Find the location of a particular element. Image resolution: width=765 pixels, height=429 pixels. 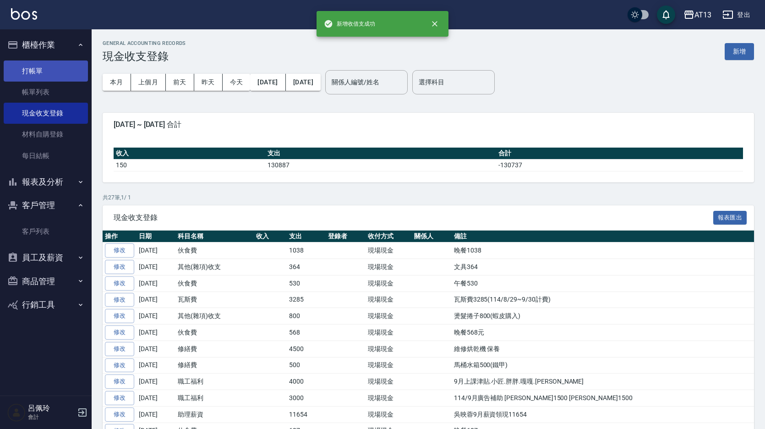

td: 11654 is located at coordinates (306, 414).